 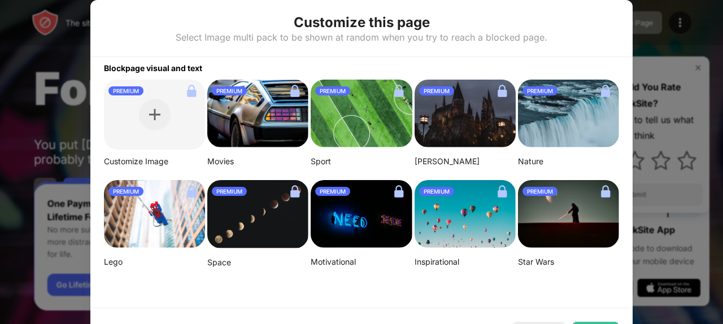 I want to click on div: Motivational, so click(x=361, y=262).